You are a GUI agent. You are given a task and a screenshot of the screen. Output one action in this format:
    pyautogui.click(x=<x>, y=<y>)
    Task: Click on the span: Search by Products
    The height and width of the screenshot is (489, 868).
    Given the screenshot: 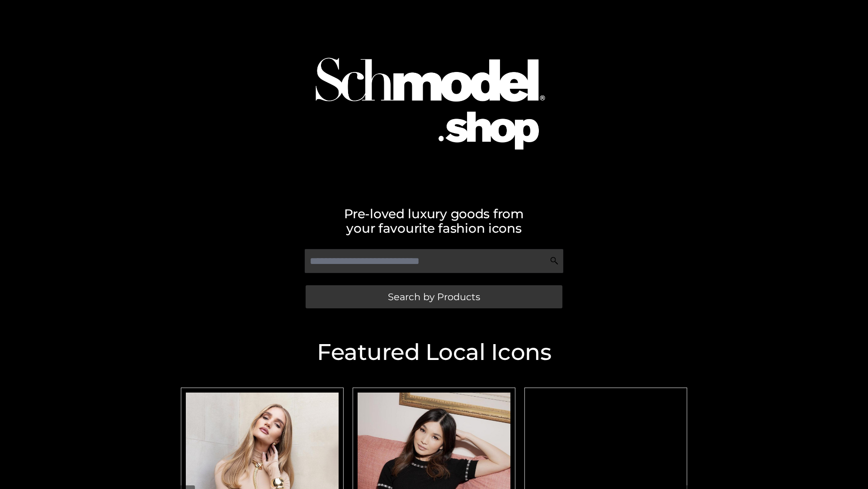 What is the action you would take?
    pyautogui.click(x=434, y=296)
    